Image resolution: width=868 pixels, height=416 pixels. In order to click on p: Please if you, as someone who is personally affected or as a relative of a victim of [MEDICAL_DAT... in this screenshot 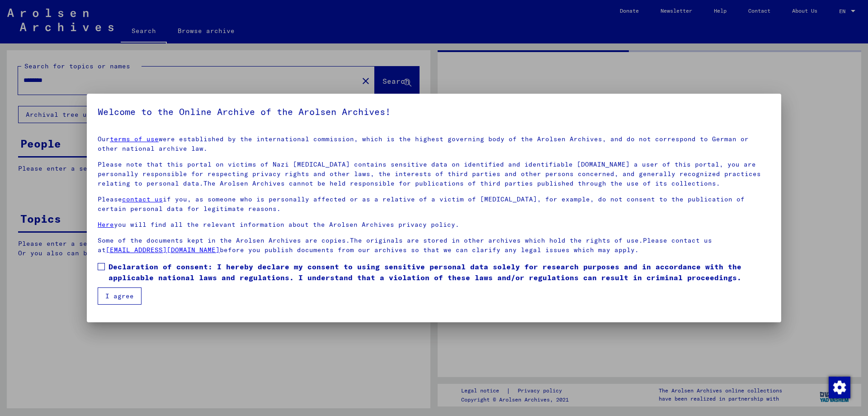, I will do `click(434, 204)`.